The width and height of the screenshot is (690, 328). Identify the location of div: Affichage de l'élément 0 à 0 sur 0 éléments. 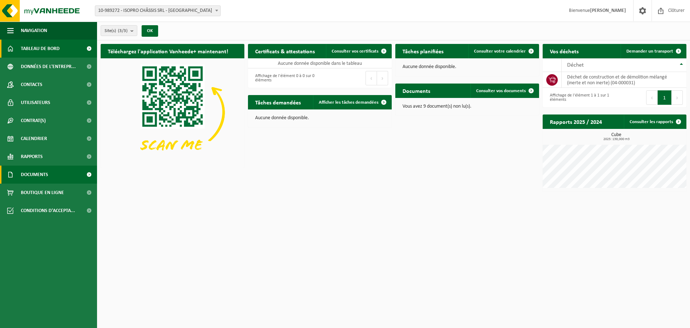
(284, 78).